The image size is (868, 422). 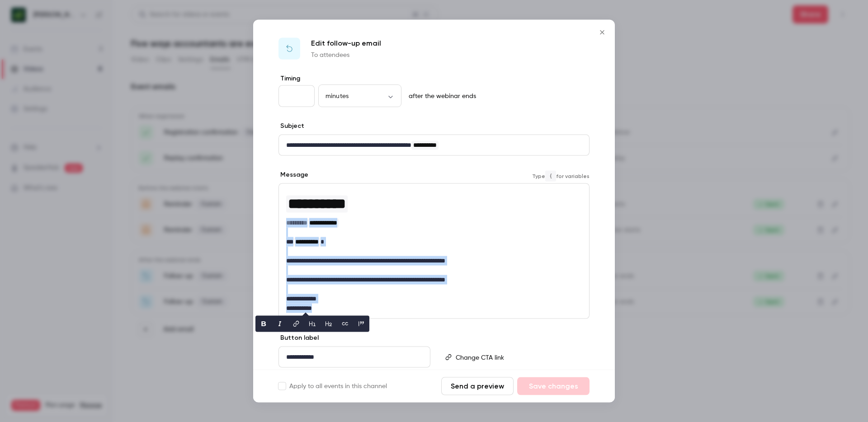 I want to click on span: Type for variables, so click(x=561, y=176).